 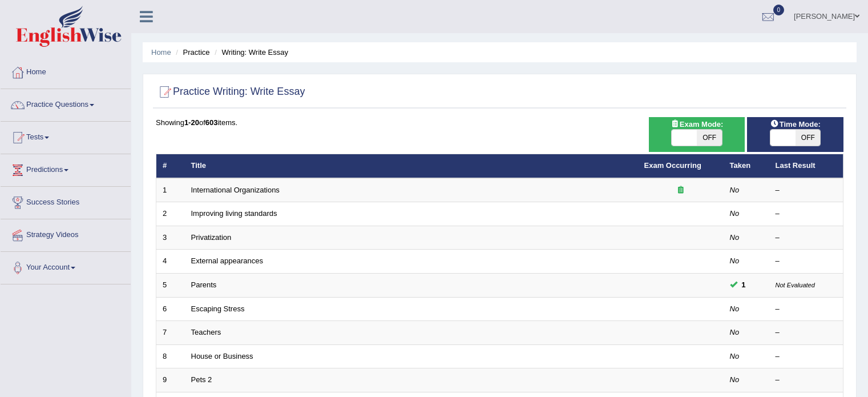 I want to click on th: Taken, so click(x=746, y=166).